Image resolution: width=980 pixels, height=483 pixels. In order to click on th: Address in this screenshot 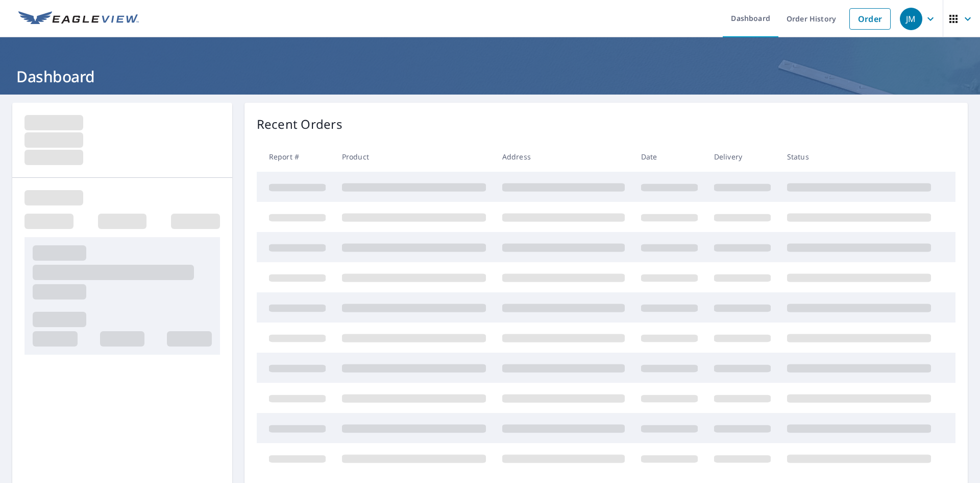, I will do `click(563, 156)`.